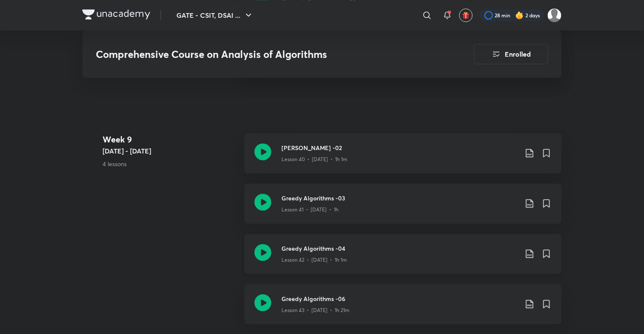 The height and width of the screenshot is (334, 644). Describe the element at coordinates (399, 198) in the screenshot. I see `h3: Greedy Algorithms -03` at that location.